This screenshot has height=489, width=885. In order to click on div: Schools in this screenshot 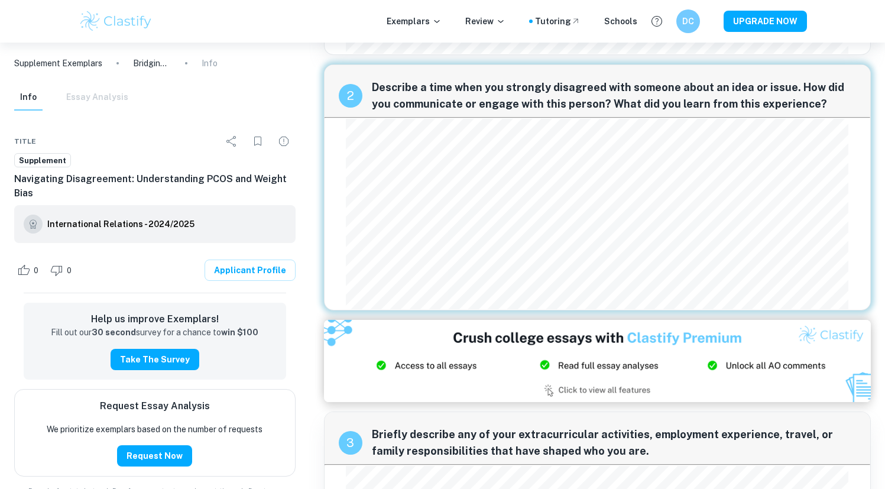, I will do `click(620, 21)`.